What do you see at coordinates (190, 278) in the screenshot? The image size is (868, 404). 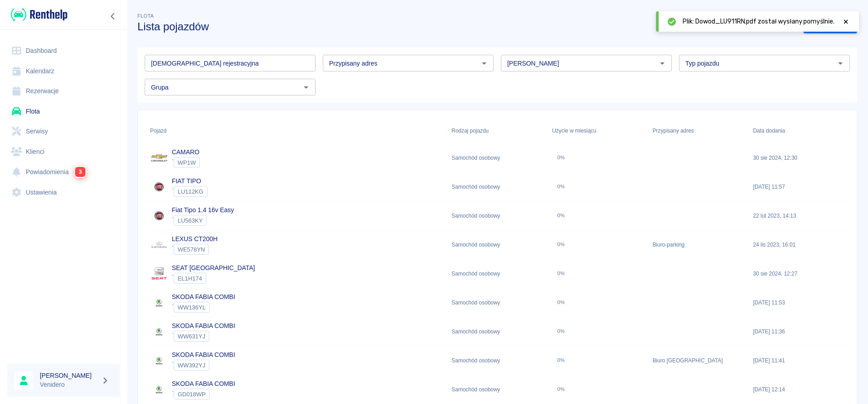 I see `span: EL1H174` at bounding box center [190, 278].